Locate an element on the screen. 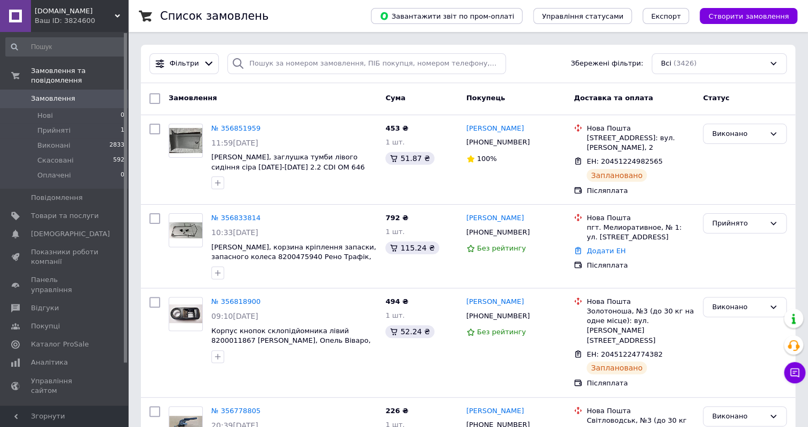  span: Створити замовлення is located at coordinates (748, 16).